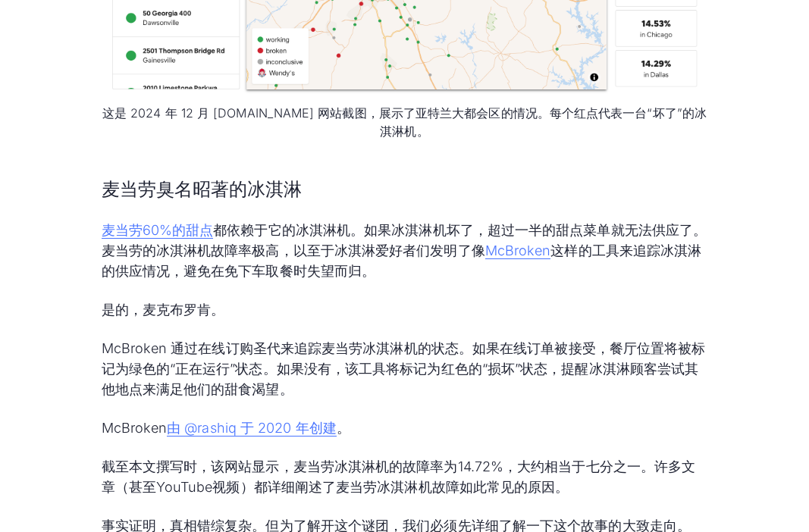  Describe the element at coordinates (252, 427) in the screenshot. I see `font: 由 @rashiq 于 2020 年创建` at that location.